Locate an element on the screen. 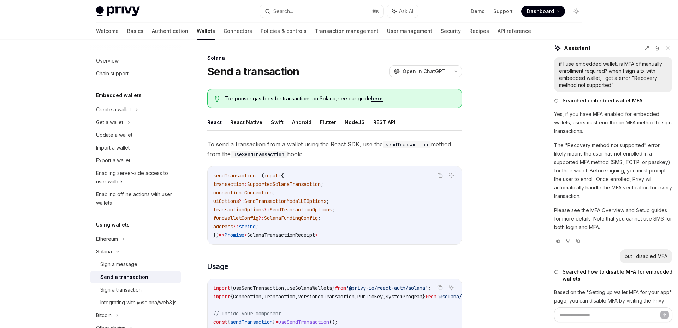 This screenshot has height=328, width=678. a: Enabling server-side access to user wallets is located at coordinates (136, 177).